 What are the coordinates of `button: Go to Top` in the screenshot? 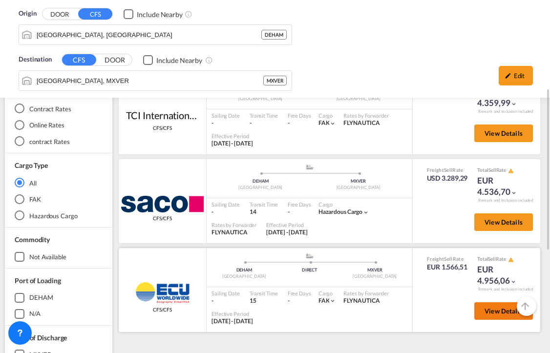 It's located at (526, 306).